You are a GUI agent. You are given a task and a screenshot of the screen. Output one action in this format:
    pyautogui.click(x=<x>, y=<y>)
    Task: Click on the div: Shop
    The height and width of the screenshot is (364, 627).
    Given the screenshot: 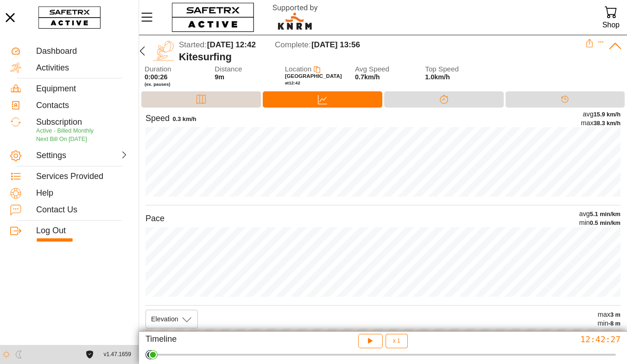 What is the action you would take?
    pyautogui.click(x=611, y=24)
    